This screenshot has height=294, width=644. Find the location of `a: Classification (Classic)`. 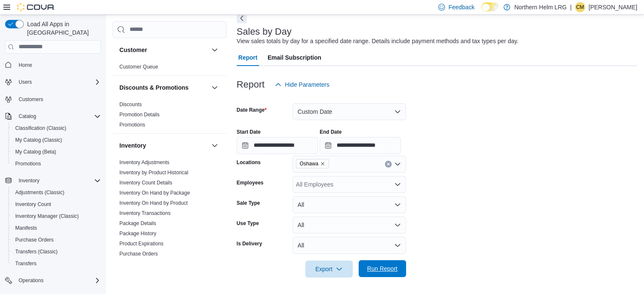

a: Classification (Classic) is located at coordinates (41, 128).